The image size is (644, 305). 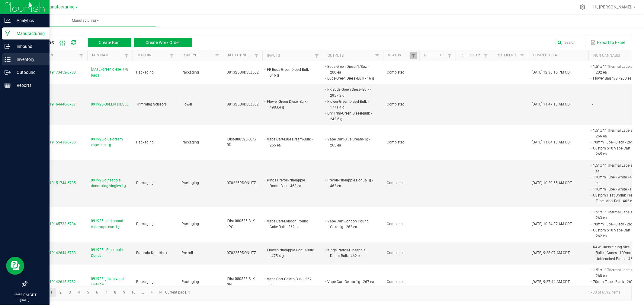 I want to click on a: Run NameSortable, so click(x=107, y=55).